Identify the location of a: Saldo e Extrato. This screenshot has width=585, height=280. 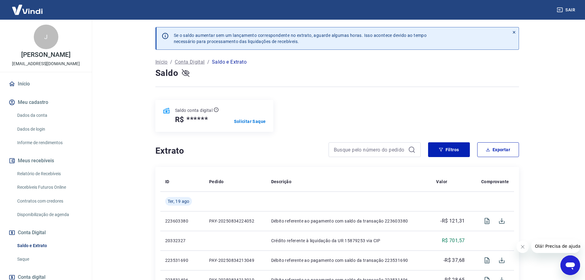
(49, 245).